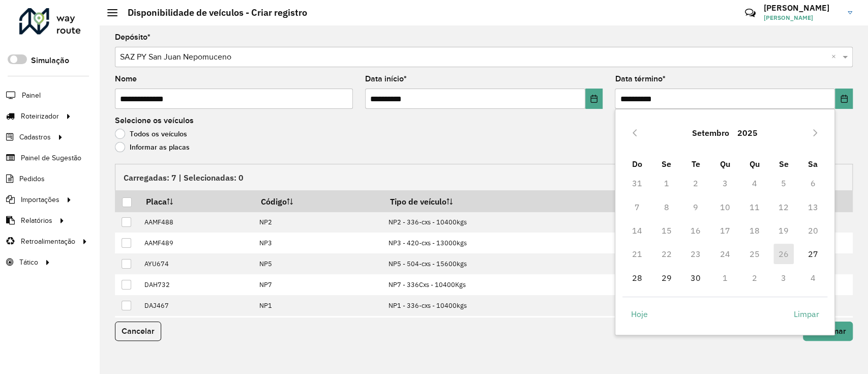 The height and width of the screenshot is (374, 868). What do you see at coordinates (695, 164) in the screenshot?
I see `span: Te` at bounding box center [695, 164].